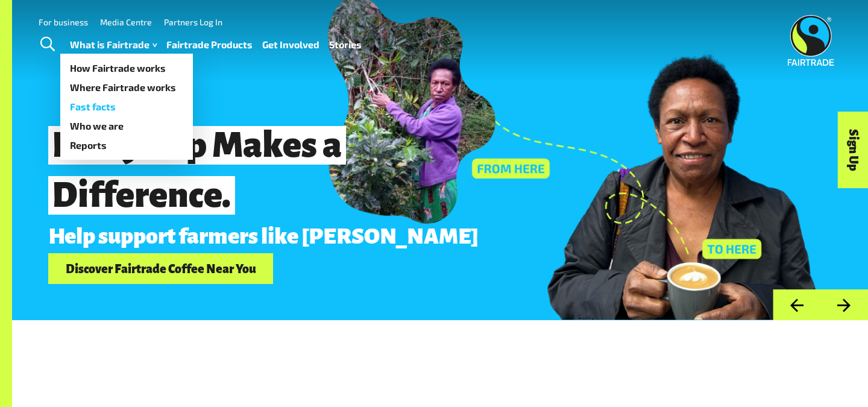 The height and width of the screenshot is (407, 868). What do you see at coordinates (161, 268) in the screenshot?
I see `a: Discover Fairtrade Coffee Near You` at bounding box center [161, 268].